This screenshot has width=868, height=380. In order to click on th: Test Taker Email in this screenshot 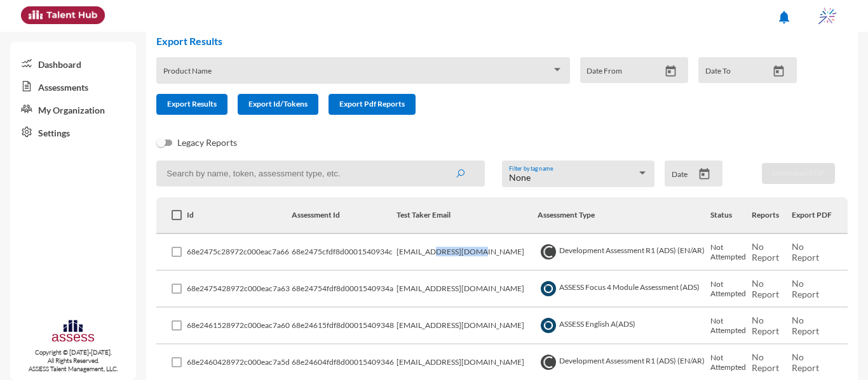, I will do `click(467, 216)`.